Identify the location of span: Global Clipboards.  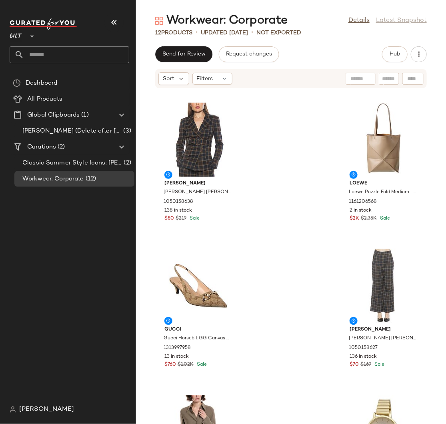
(53, 115).